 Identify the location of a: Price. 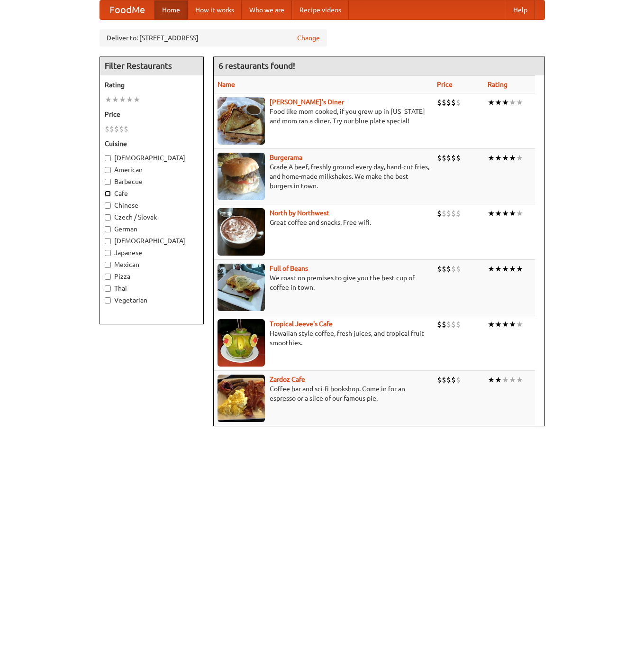
(445, 84).